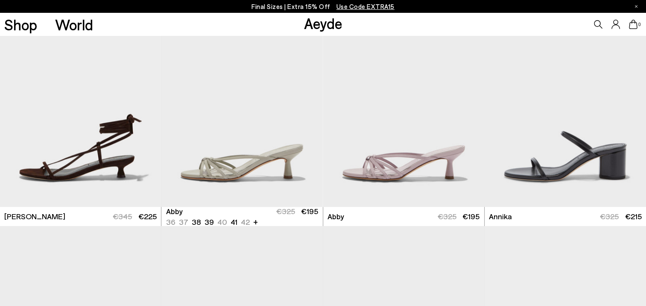 This screenshot has width=646, height=306. I want to click on a: Annika €325 €215, so click(565, 216).